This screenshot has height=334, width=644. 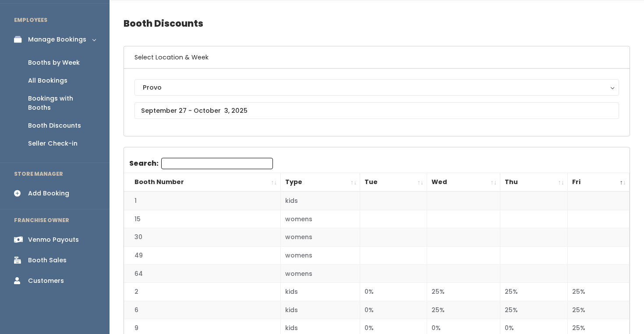 I want to click on div: Manage Bookings, so click(x=57, y=39).